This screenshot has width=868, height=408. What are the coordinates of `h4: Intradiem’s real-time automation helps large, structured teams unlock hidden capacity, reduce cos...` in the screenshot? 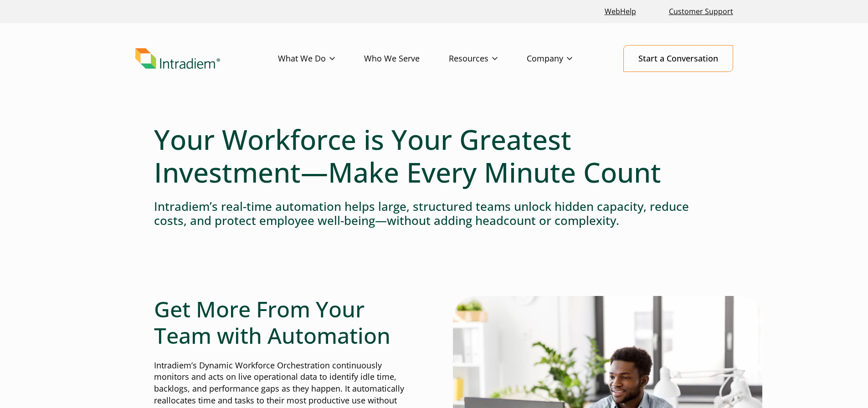 It's located at (434, 214).